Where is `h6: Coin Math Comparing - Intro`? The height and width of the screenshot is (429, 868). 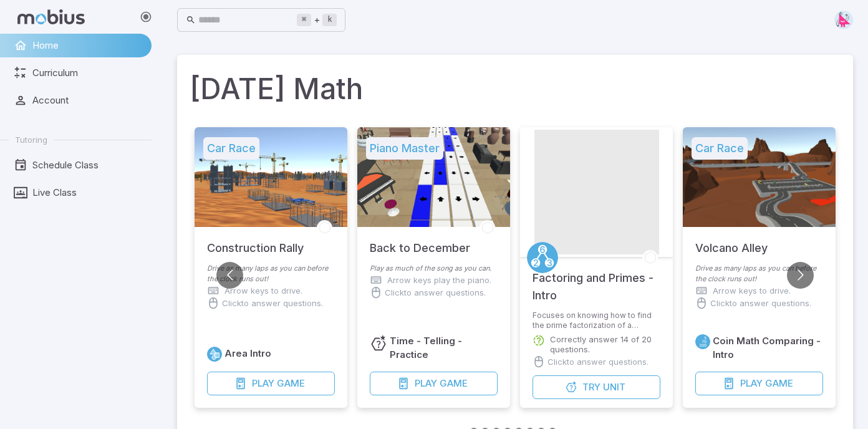
h6: Coin Math Comparing - Intro is located at coordinates (768, 348).